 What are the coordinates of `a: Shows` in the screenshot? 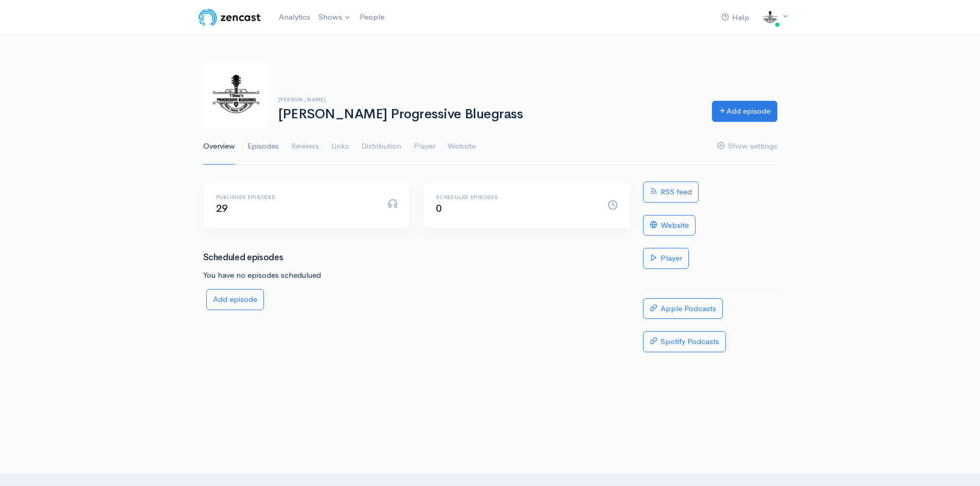 It's located at (335, 18).